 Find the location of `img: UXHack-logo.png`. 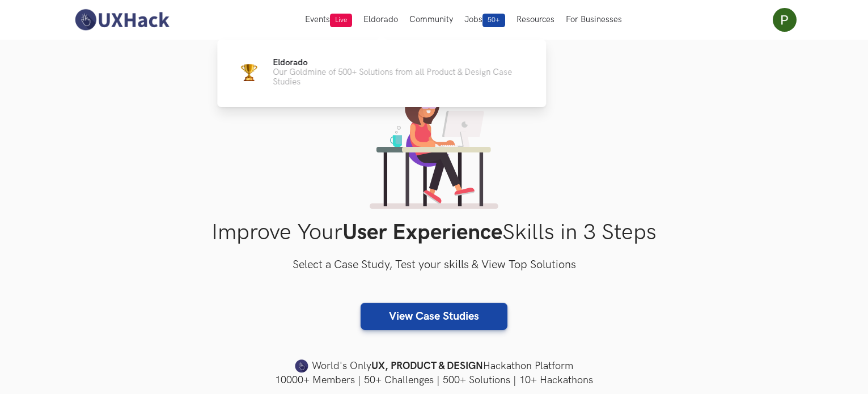

img: UXHack-logo.png is located at coordinates (122, 20).